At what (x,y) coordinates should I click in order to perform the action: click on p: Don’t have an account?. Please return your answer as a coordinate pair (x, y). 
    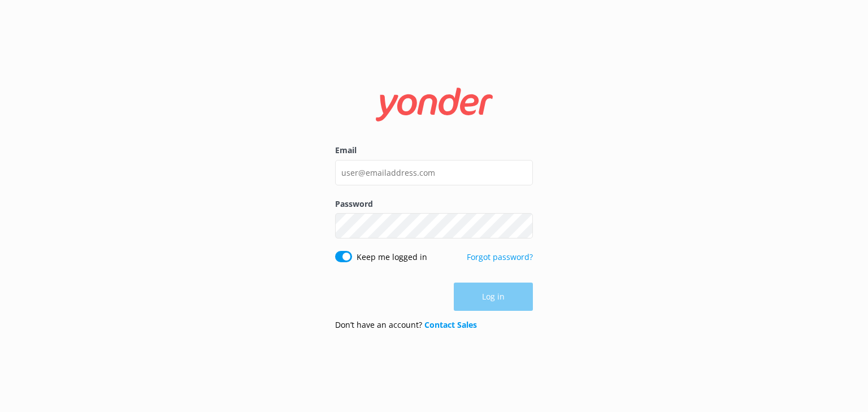
    Looking at the image, I should click on (406, 325).